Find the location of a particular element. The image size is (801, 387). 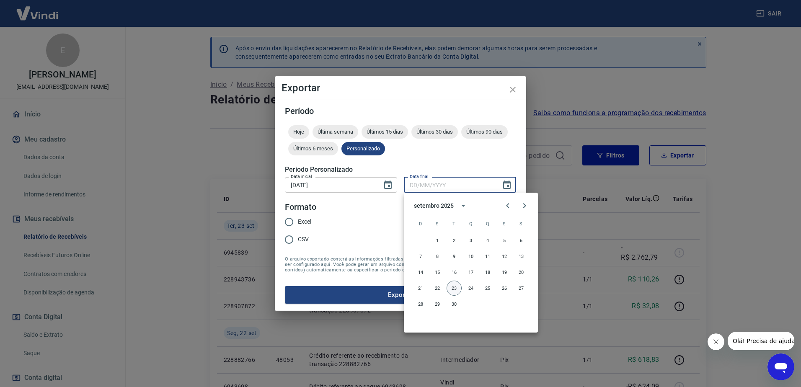

button: close is located at coordinates (513, 90).